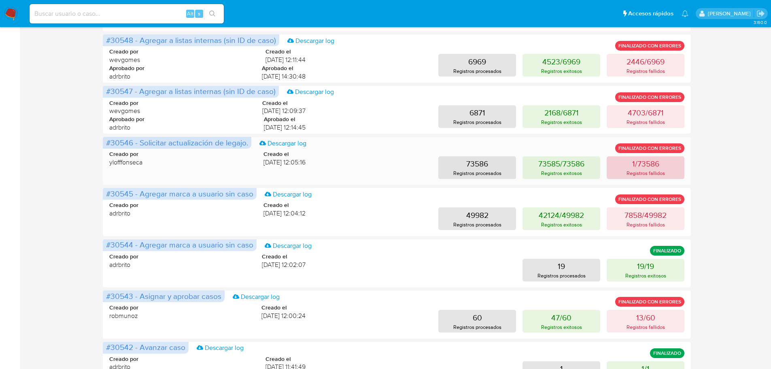 The width and height of the screenshot is (771, 369). What do you see at coordinates (190, 13) in the screenshot?
I see `span: Alt` at bounding box center [190, 13].